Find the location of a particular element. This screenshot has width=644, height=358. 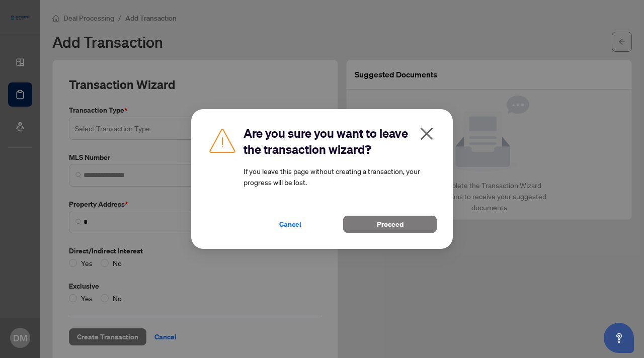

article: If you leave this page without creating a transaction, your progress will be lost. is located at coordinates (340, 177).